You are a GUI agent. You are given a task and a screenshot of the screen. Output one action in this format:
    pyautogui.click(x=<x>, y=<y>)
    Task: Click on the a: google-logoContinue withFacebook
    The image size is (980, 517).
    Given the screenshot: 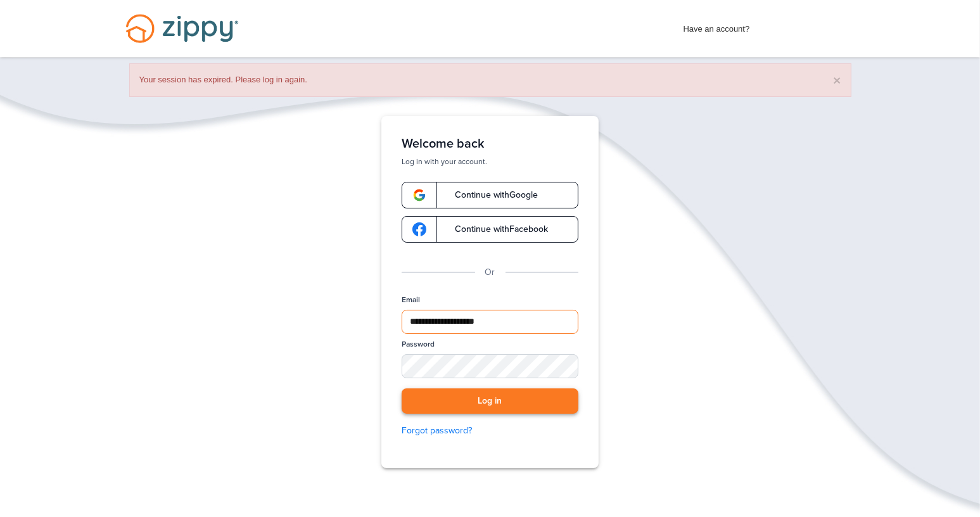 What is the action you would take?
    pyautogui.click(x=490, y=229)
    